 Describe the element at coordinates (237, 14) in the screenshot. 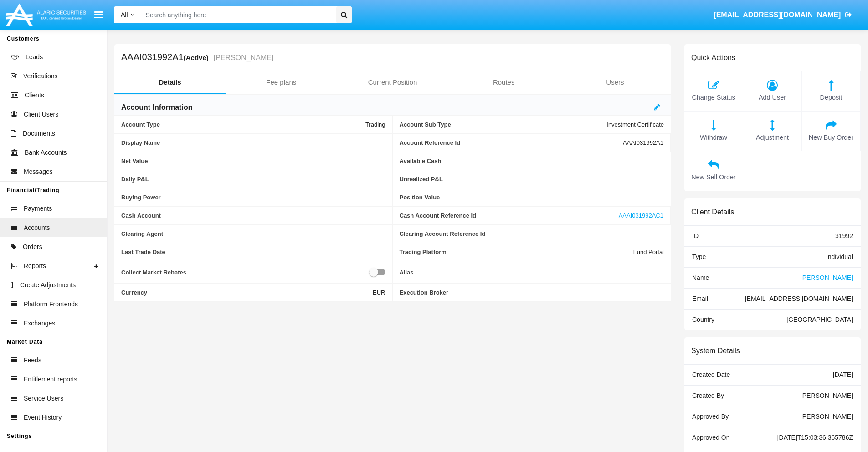

I see `input: Search` at that location.